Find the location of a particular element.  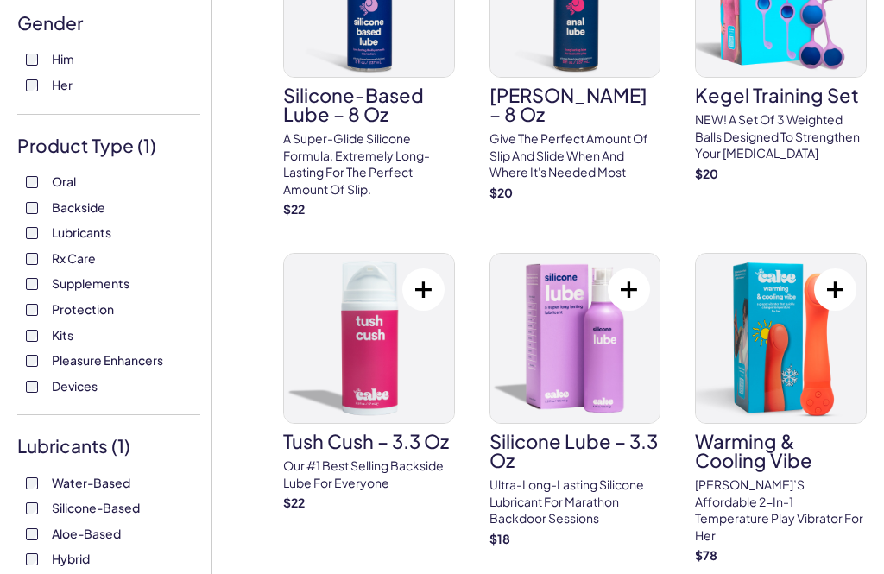

input: Devices is located at coordinates (32, 387).